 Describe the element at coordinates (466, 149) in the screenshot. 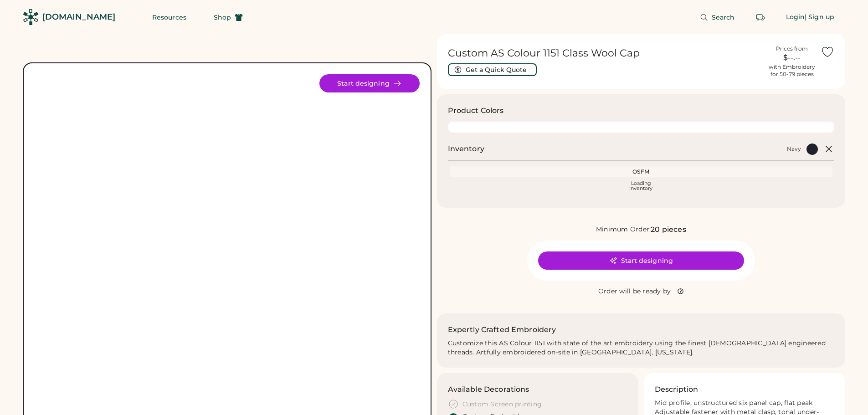

I see `h2: Inventory` at that location.